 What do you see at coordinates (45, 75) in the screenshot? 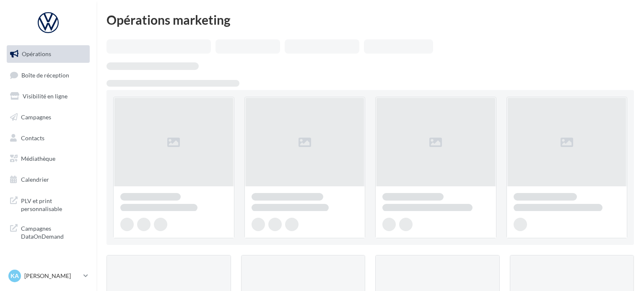
I see `span: Boîte de réception` at bounding box center [45, 75].